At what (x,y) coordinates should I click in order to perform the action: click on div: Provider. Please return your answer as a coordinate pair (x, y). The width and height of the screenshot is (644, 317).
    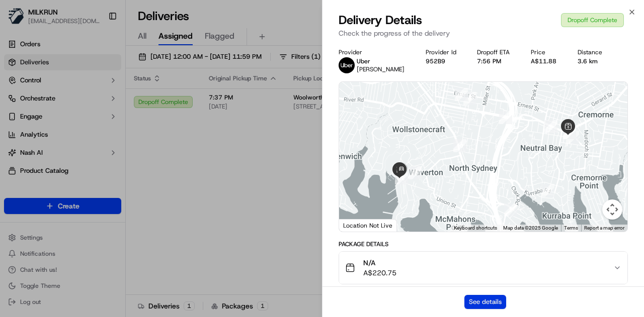
    Looking at the image, I should click on (374, 52).